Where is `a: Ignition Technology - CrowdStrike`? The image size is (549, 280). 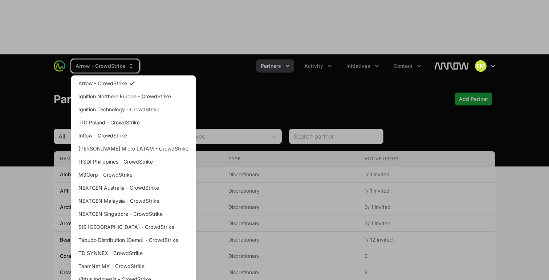 a: Ignition Technology - CrowdStrike is located at coordinates (133, 110).